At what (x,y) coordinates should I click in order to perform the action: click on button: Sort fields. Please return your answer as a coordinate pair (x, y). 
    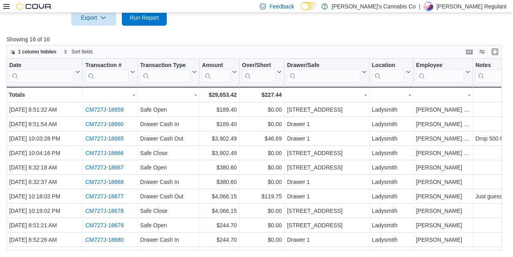
    Looking at the image, I should click on (78, 52).